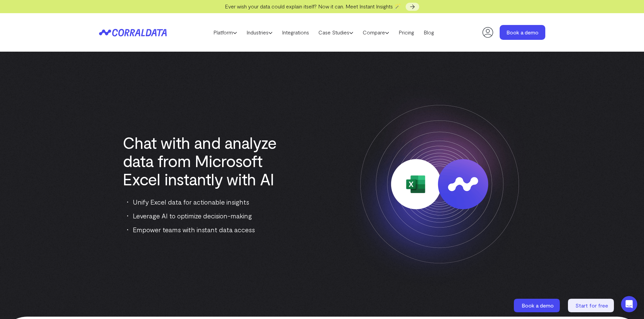  Describe the element at coordinates (259, 32) in the screenshot. I see `a: Industries` at that location.